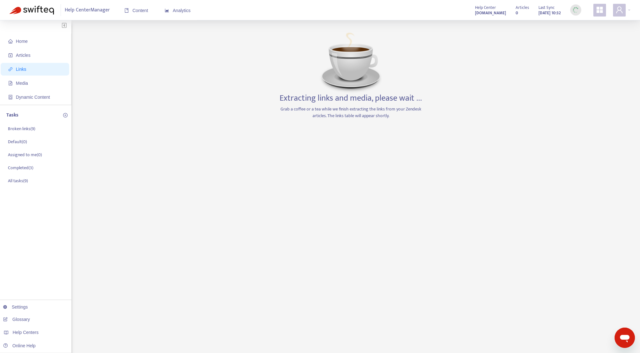  What do you see at coordinates (600, 10) in the screenshot?
I see `span: appstore` at bounding box center [600, 10].